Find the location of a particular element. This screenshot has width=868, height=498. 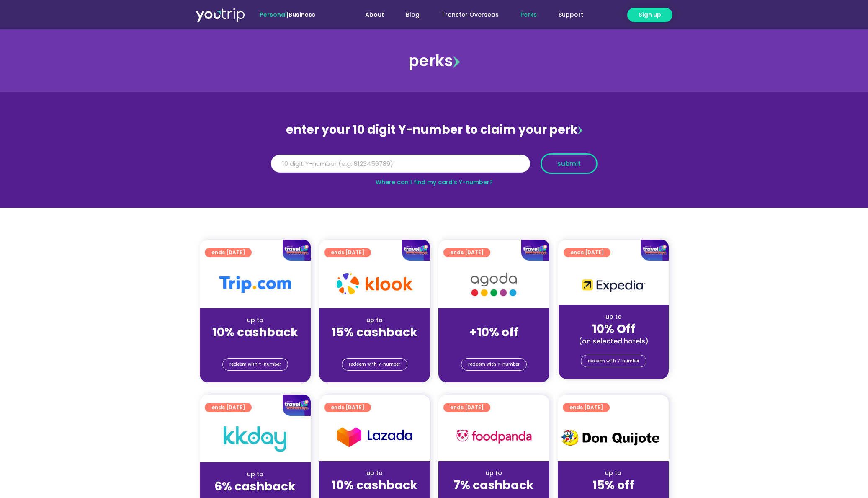

span: submit is located at coordinates (569, 163).